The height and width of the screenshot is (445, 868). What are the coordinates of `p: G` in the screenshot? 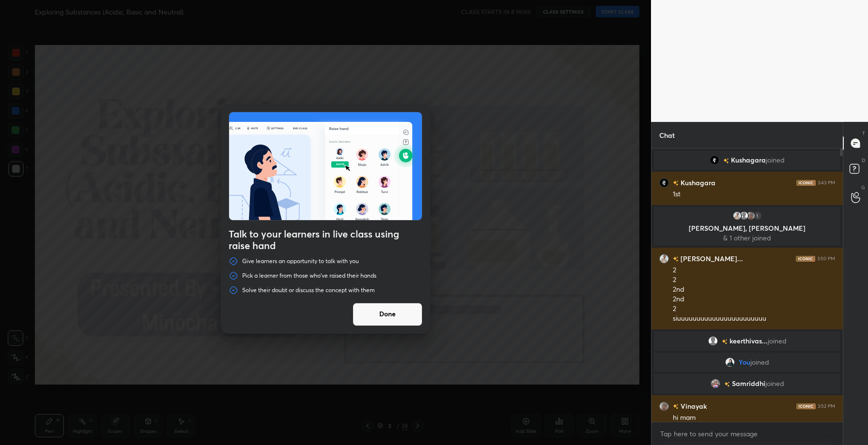 It's located at (863, 187).